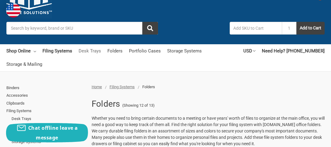 The height and width of the screenshot is (147, 331). Describe the element at coordinates (24, 64) in the screenshot. I see `a: Storage & Mailing` at that location.